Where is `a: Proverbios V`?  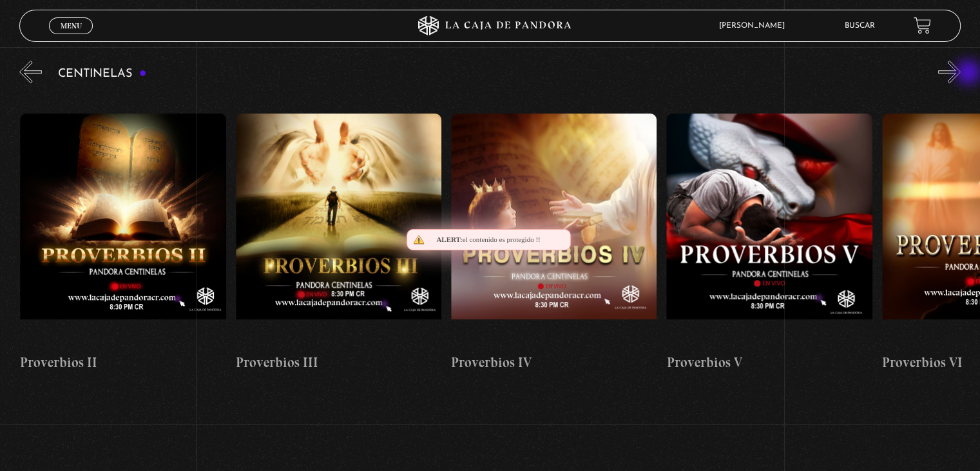
a: Proverbios V is located at coordinates (769, 242).